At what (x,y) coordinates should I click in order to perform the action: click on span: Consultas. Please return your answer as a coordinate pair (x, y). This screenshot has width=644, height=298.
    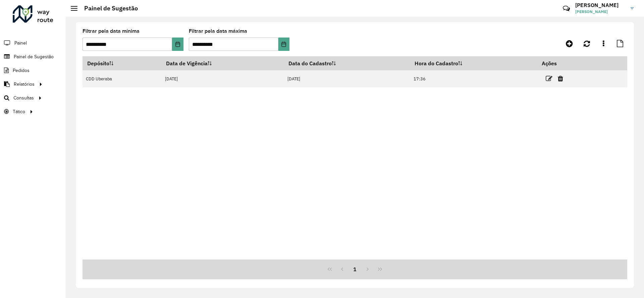
    Looking at the image, I should click on (23, 98).